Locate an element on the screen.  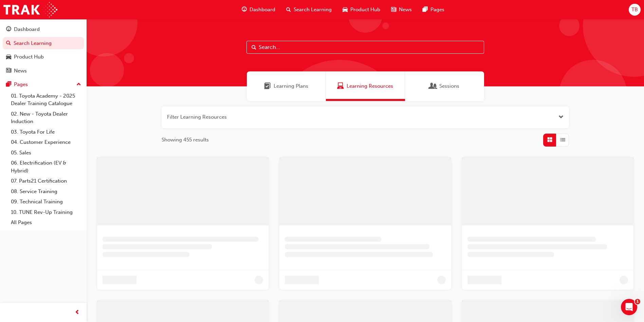
span: TB is located at coordinates (635, 9).